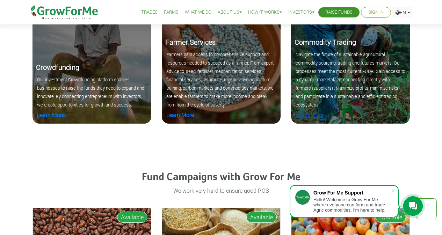  I want to click on small: Farmers gain access to comprehensive support and resources needed to succeed as a farmer. From ex..., so click(220, 80).